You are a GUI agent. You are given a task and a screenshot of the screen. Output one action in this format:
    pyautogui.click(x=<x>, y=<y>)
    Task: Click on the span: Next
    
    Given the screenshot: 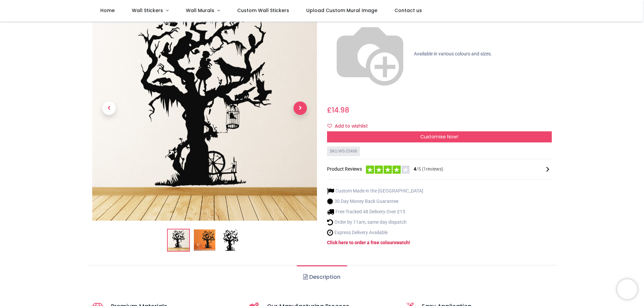 What is the action you would take?
    pyautogui.click(x=300, y=108)
    